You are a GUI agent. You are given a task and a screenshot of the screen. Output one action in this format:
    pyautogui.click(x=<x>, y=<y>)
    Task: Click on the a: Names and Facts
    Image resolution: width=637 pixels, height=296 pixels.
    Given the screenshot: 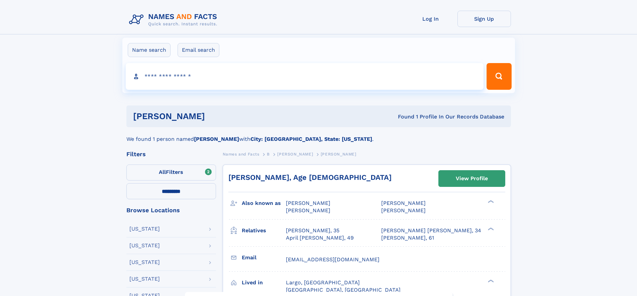 What is the action you would take?
    pyautogui.click(x=241, y=154)
    